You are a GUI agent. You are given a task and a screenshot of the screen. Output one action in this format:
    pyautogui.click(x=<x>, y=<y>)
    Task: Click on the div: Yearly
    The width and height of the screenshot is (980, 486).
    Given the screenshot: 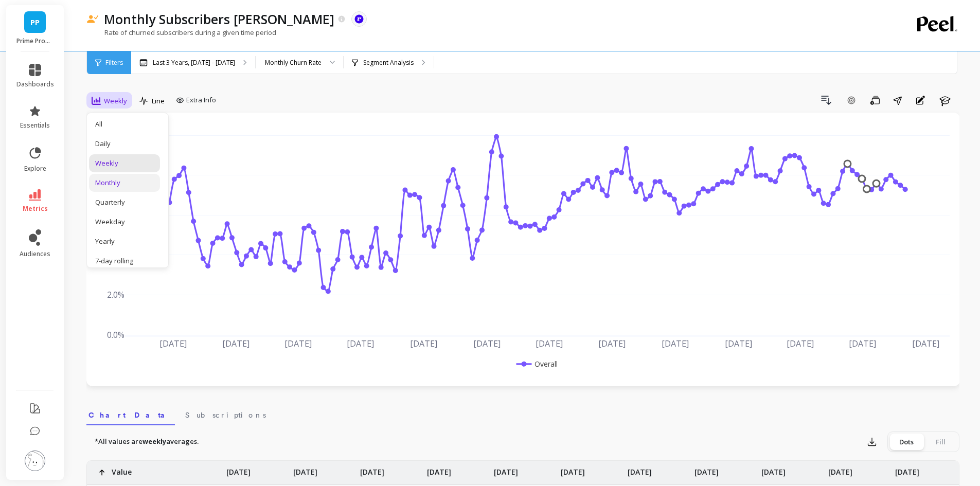 What is the action you would take?
    pyautogui.click(x=125, y=241)
    